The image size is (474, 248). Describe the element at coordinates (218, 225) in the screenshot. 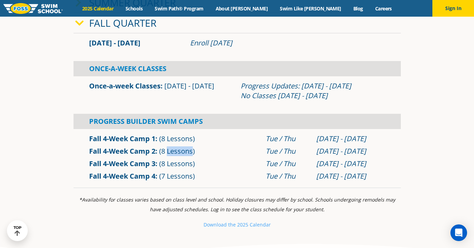

I see `small: Download th` at that location.